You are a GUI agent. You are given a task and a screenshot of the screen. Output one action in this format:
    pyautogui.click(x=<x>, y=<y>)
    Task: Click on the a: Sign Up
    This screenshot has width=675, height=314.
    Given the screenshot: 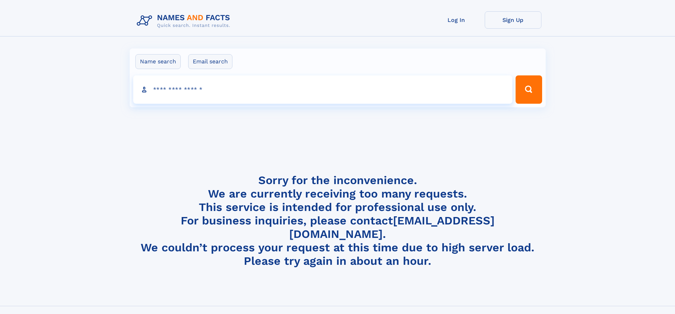 What is the action you would take?
    pyautogui.click(x=513, y=20)
    